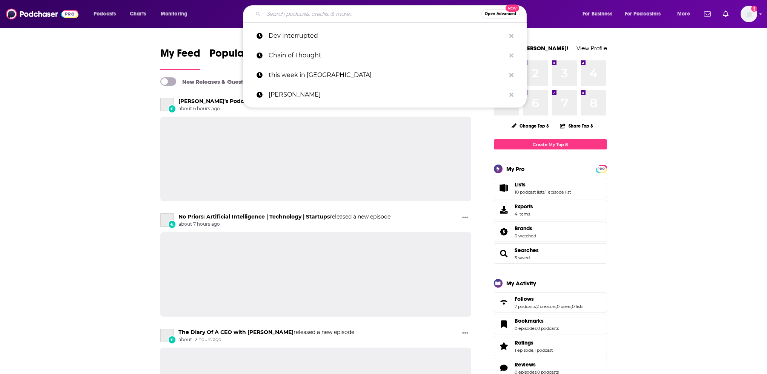  I want to click on a: 2 creators, so click(546, 306).